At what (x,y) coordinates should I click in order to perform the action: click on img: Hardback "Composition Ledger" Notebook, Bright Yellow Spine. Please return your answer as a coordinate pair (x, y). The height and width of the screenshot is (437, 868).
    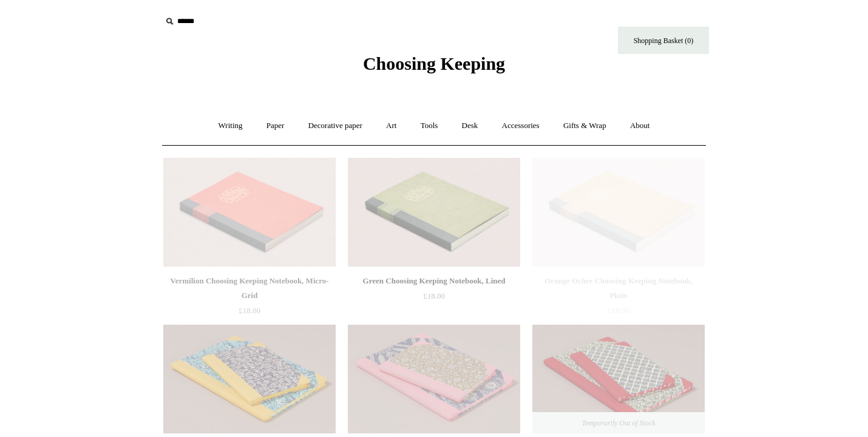
    Looking at the image, I should click on (249, 380).